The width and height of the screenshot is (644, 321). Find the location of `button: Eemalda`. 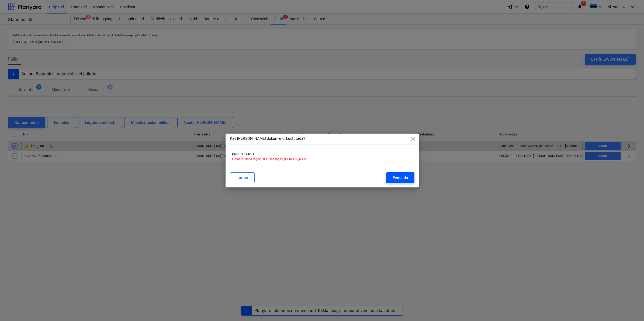

button: Eemalda is located at coordinates (400, 178).